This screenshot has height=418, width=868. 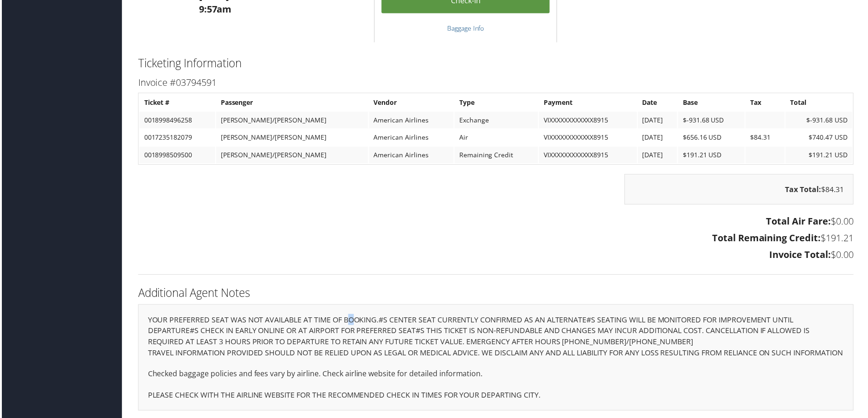 What do you see at coordinates (496, 103) in the screenshot?
I see `th: Type` at bounding box center [496, 103].